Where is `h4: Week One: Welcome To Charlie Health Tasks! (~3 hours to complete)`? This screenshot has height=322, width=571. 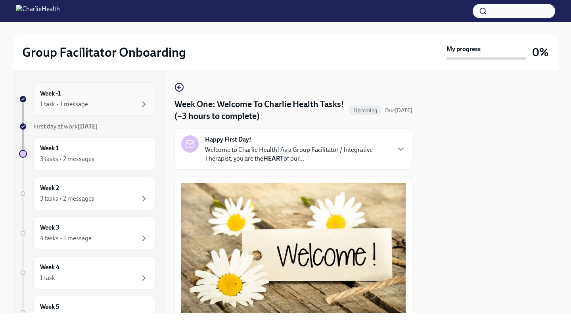 h4: Week One: Welcome To Charlie Health Tasks! (~3 hours to complete) is located at coordinates (260, 110).